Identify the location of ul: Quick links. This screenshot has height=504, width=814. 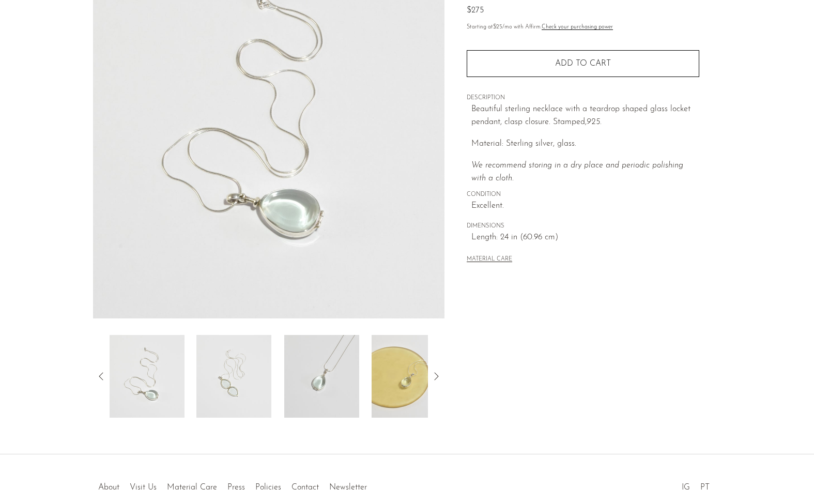
(233, 485).